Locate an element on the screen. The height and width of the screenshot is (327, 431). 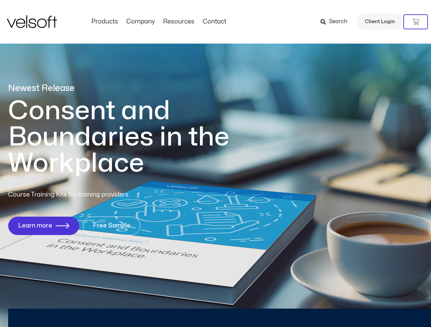
a: CompanyMenu Toggle is located at coordinates (141, 22).